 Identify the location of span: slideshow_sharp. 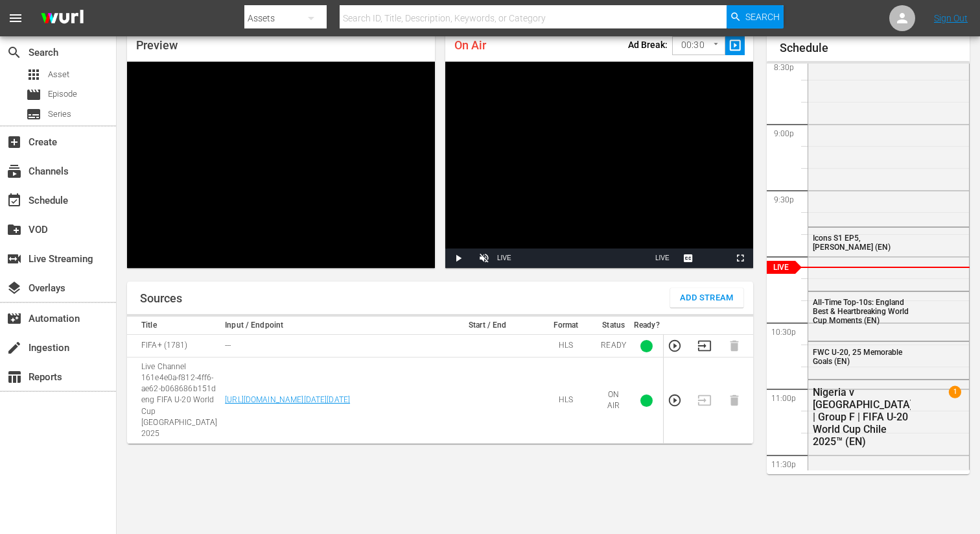
(735, 45).